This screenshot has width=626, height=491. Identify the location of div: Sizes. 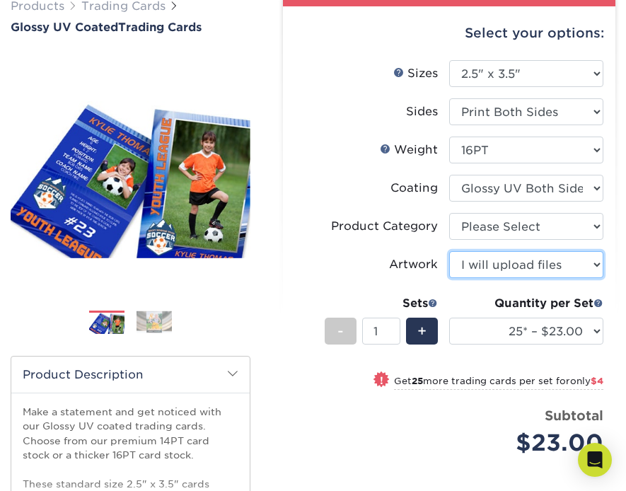
(415, 74).